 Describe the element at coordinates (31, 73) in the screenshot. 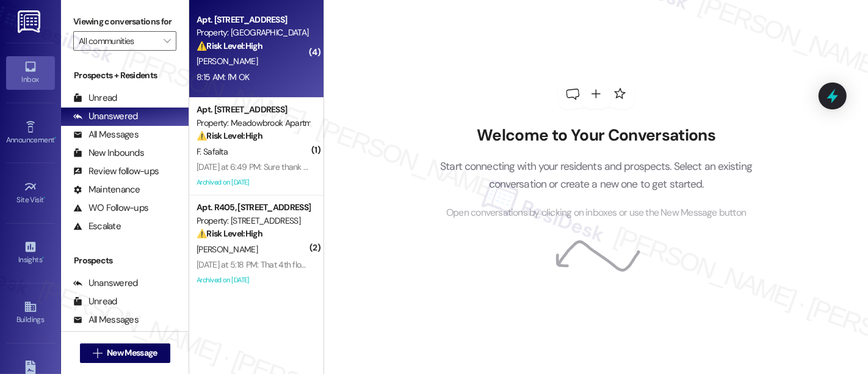

I see `a: Inbox` at that location.